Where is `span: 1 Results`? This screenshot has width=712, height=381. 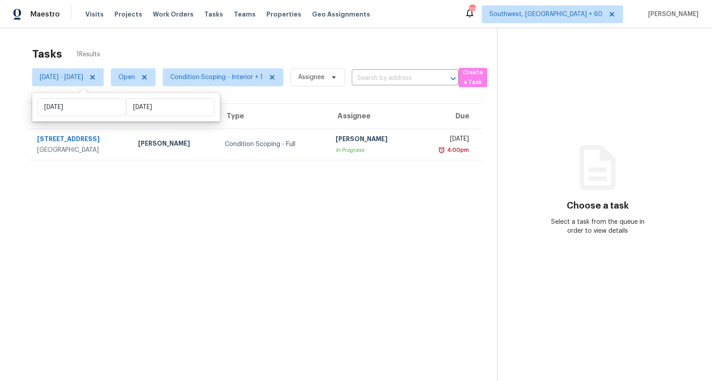
span: 1 Results is located at coordinates (88, 55).